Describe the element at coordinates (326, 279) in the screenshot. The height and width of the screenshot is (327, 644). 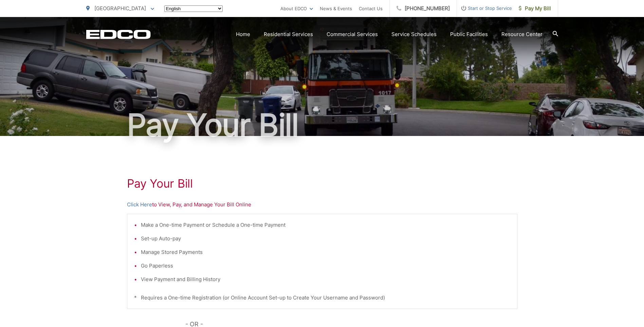
I see `li: View Payment and Billing History` at that location.